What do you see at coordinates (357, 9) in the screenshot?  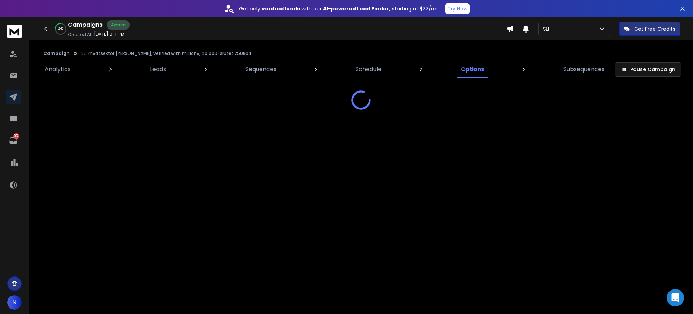 I see `strong: AI-powered Lead Finder,` at bounding box center [357, 9].